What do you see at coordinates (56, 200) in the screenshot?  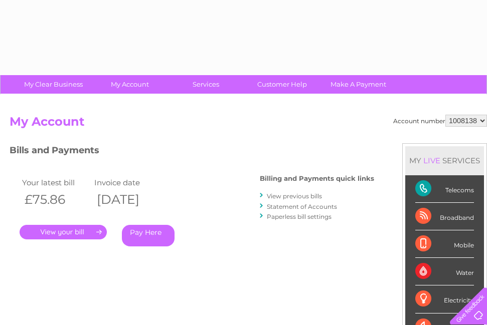 I see `th: £75.86` at bounding box center [56, 200].